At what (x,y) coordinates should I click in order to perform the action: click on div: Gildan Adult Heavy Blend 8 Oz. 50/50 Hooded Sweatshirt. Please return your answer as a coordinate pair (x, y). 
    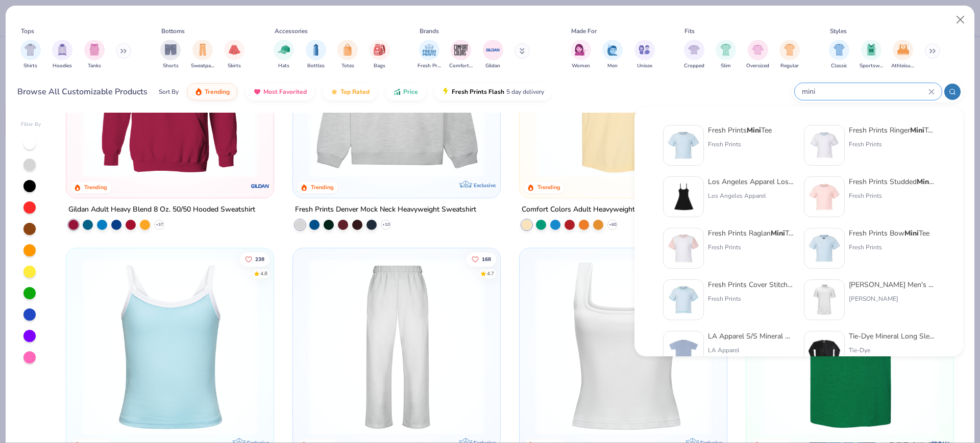
    Looking at the image, I should click on (162, 210).